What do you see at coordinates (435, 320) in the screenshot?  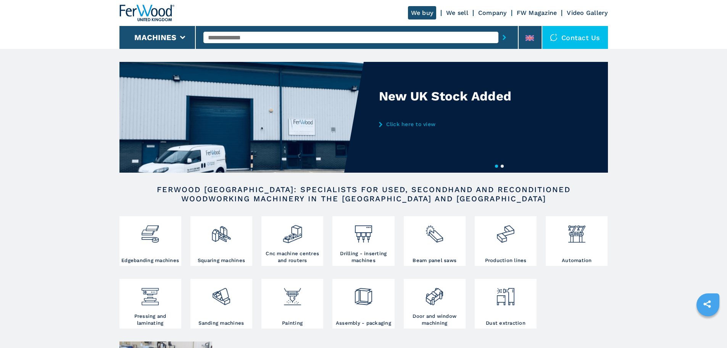 I see `h3: Door and window machining` at bounding box center [435, 320].